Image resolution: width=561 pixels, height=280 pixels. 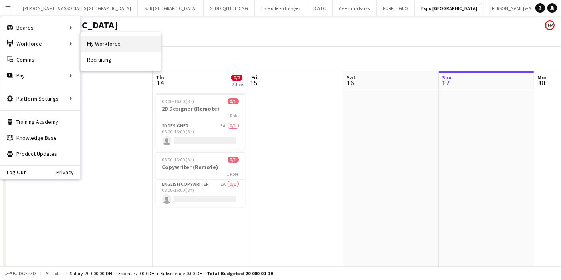 What do you see at coordinates (542, 83) in the screenshot?
I see `span: 18` at bounding box center [542, 83].